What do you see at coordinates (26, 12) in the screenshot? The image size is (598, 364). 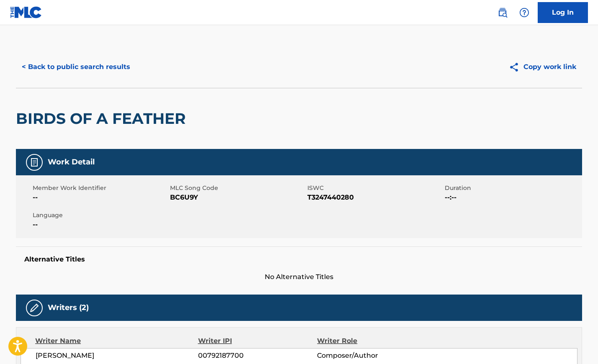 I see `img: MLC Logo` at bounding box center [26, 12].